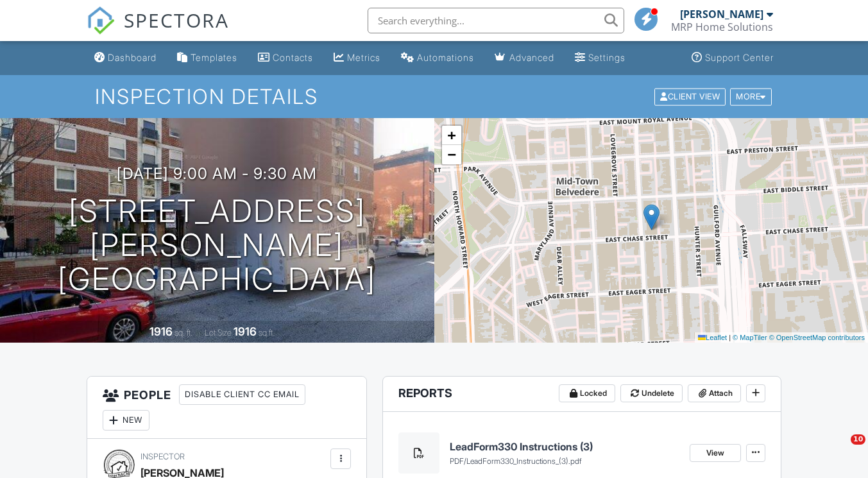 Image resolution: width=868 pixels, height=478 pixels. What do you see at coordinates (817, 338) in the screenshot?
I see `a: © OpenStreetMap contributors` at bounding box center [817, 338].